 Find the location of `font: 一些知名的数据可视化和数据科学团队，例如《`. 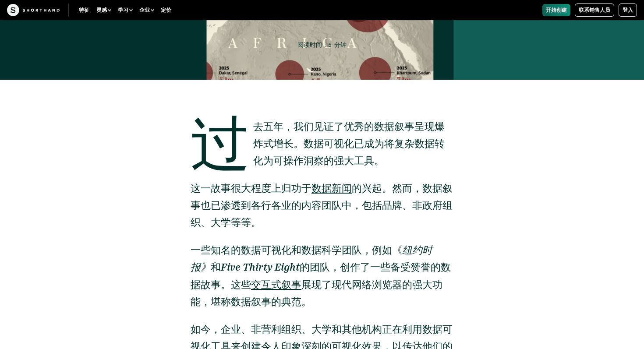

font: 一些知名的数据可视化和数据科学团队，例如《 is located at coordinates (296, 250).